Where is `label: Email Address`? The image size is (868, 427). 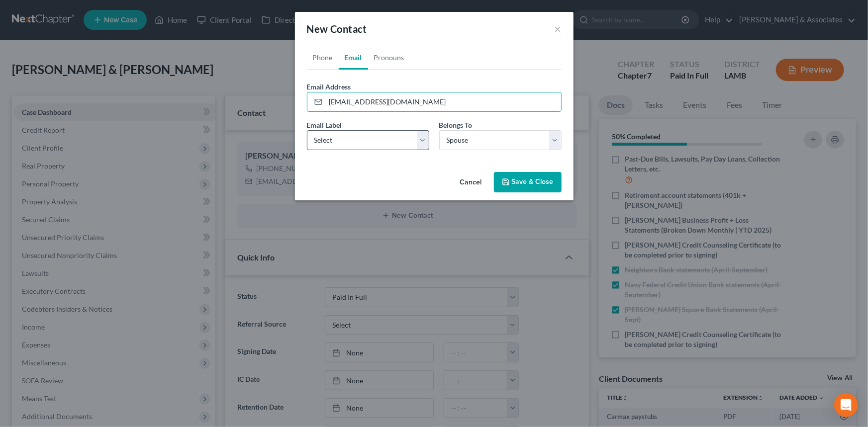 label: Email Address is located at coordinates (329, 87).